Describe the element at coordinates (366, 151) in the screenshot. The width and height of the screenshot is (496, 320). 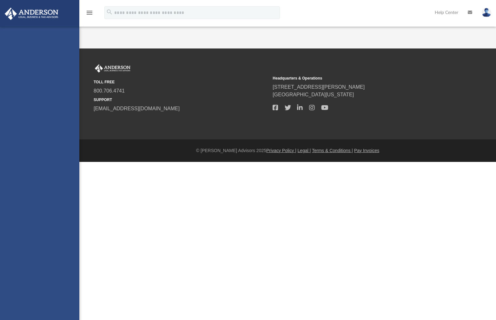
I see `a: Pay Invoices` at that location.